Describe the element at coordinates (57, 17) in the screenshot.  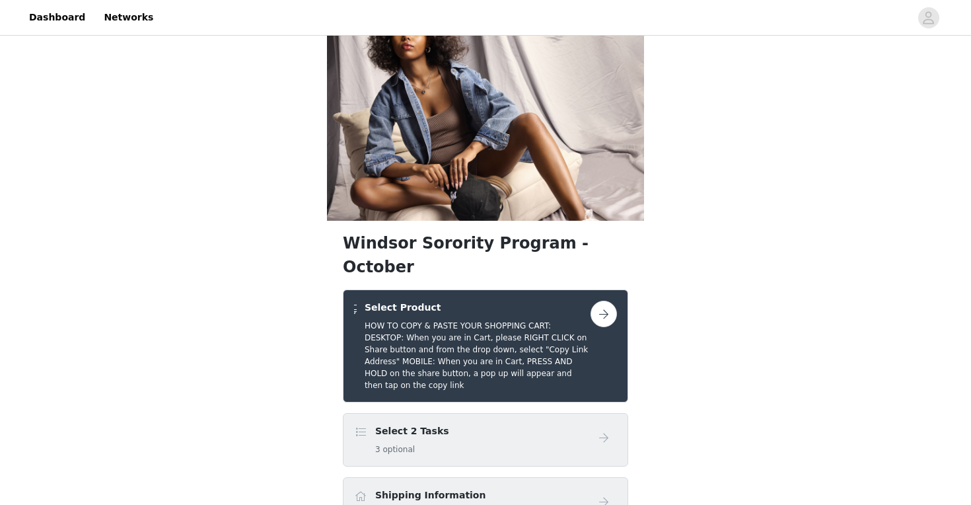
I see `a: Dashboard` at that location.